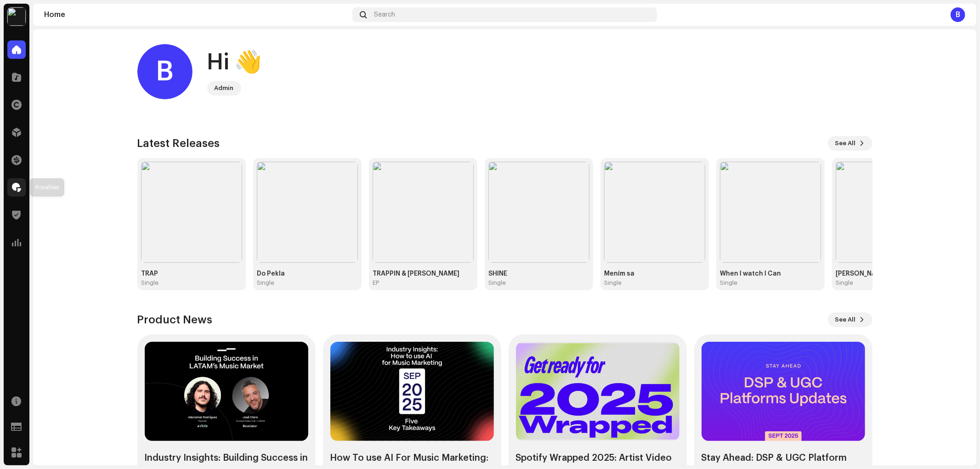 The image size is (980, 469). What do you see at coordinates (770, 212) in the screenshot?
I see `img: 40eeed6e-b75d-49af-ac98-97e08ef946c3` at bounding box center [770, 212].